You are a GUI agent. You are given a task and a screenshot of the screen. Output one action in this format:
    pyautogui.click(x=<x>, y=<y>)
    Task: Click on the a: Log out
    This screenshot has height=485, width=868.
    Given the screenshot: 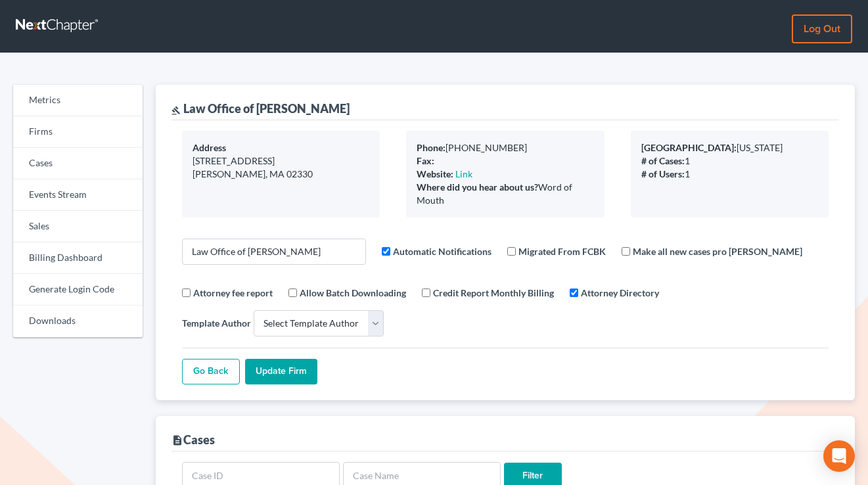 What is the action you would take?
    pyautogui.click(x=822, y=29)
    